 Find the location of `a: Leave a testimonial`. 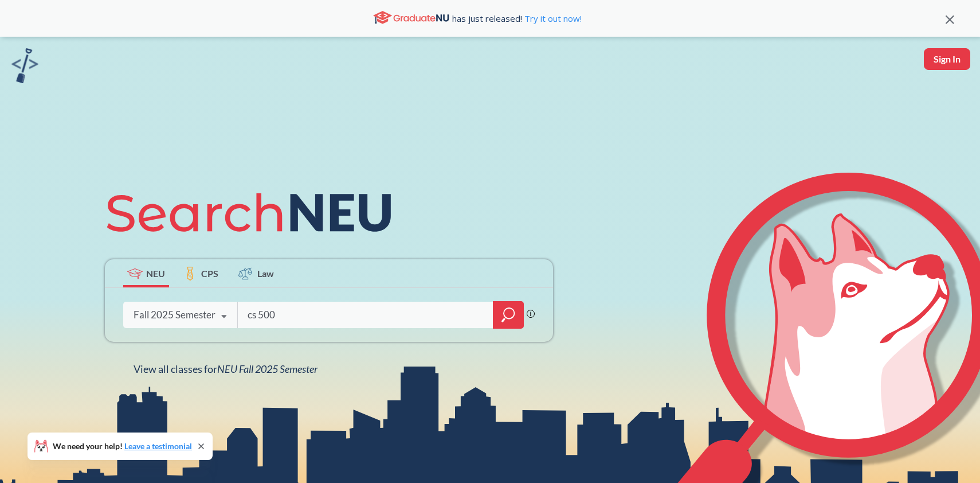

a: Leave a testimonial is located at coordinates (158, 446).